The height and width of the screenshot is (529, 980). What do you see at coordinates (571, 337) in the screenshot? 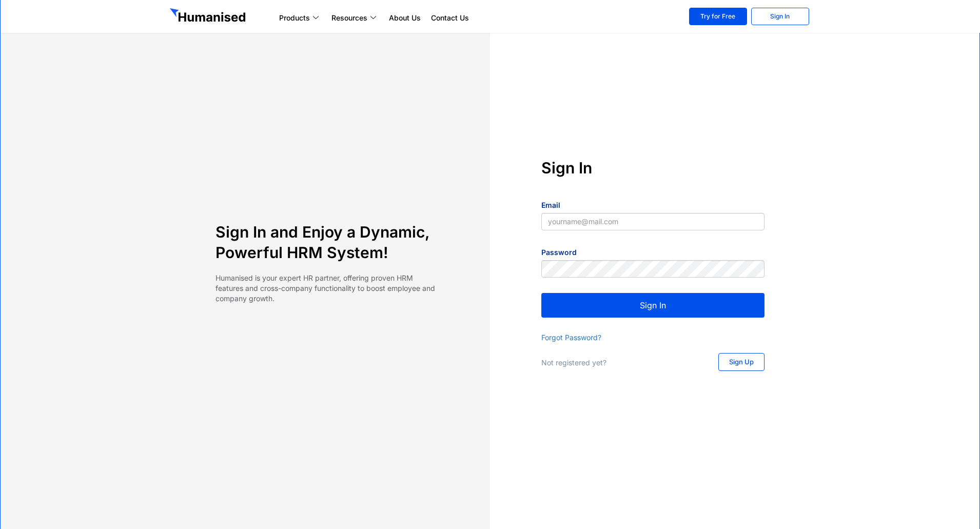
I see `a: Forgot Password?` at bounding box center [571, 337].